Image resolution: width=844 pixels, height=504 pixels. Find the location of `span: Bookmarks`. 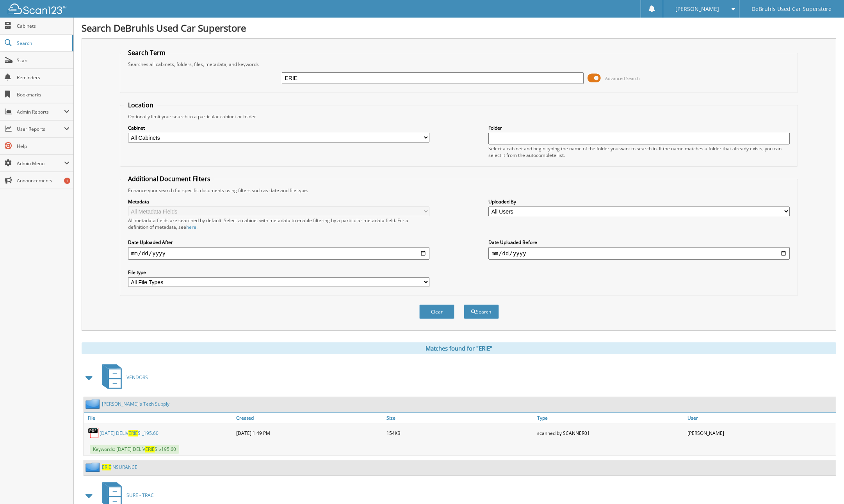

span: Bookmarks is located at coordinates (43, 94).